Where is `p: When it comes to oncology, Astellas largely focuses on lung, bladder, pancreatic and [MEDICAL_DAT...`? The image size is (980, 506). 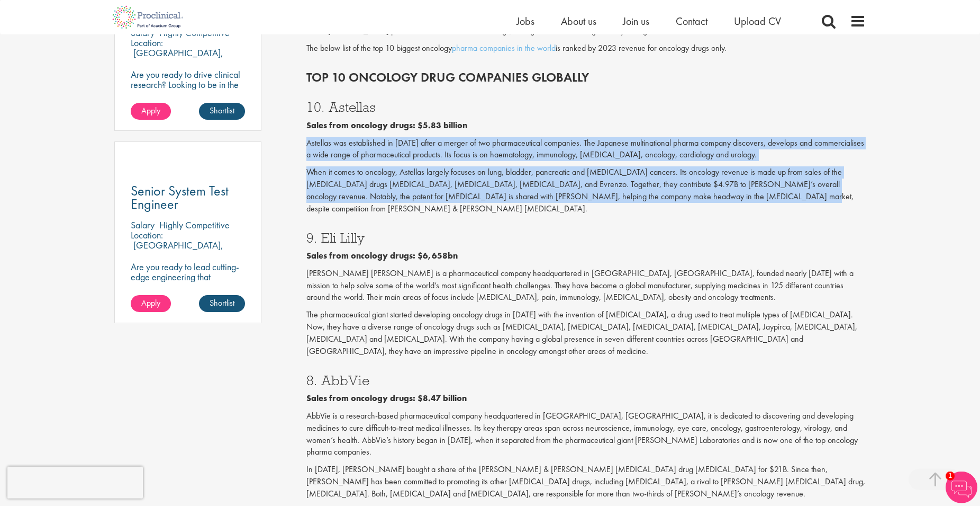
p: When it comes to oncology, Astellas largely focuses on lung, bladder, pancreatic and [MEDICAL_DAT... is located at coordinates (586, 190).